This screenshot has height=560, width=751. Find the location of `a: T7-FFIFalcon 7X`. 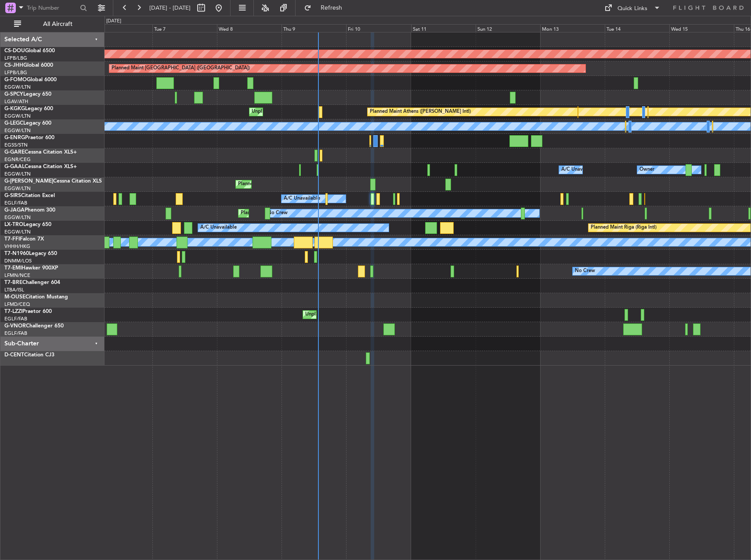

a: T7-FFIFalcon 7X is located at coordinates (24, 239).